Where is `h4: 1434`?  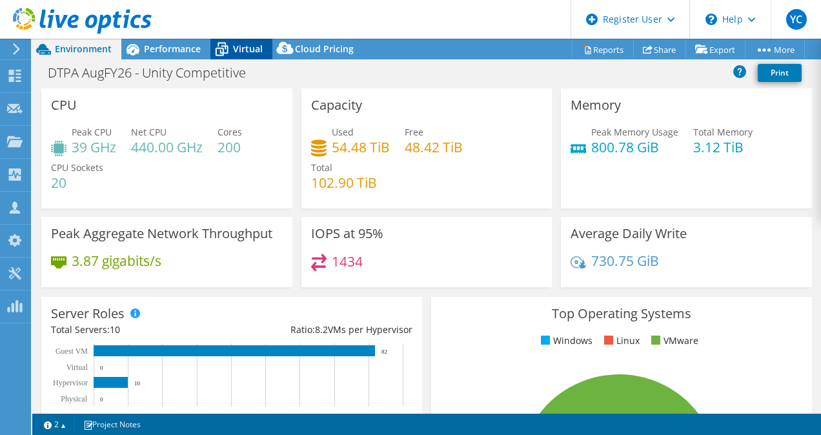 h4: 1434 is located at coordinates (347, 261).